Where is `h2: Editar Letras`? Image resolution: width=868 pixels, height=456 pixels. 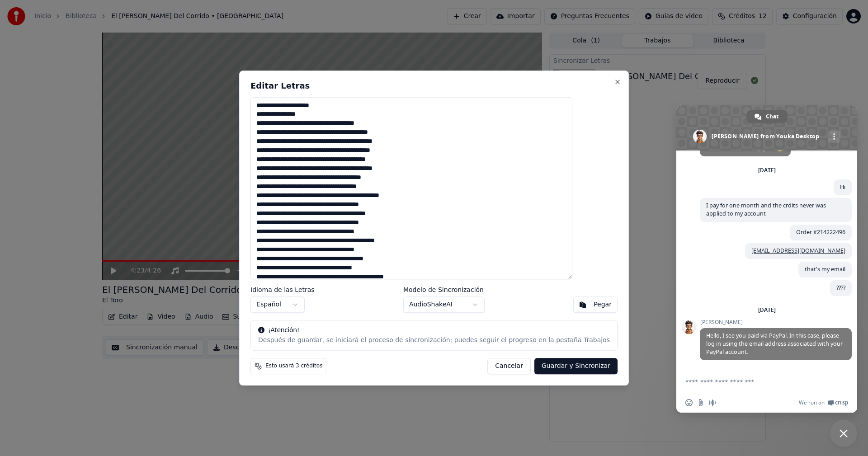
h2: Editar Letras is located at coordinates (434, 86).